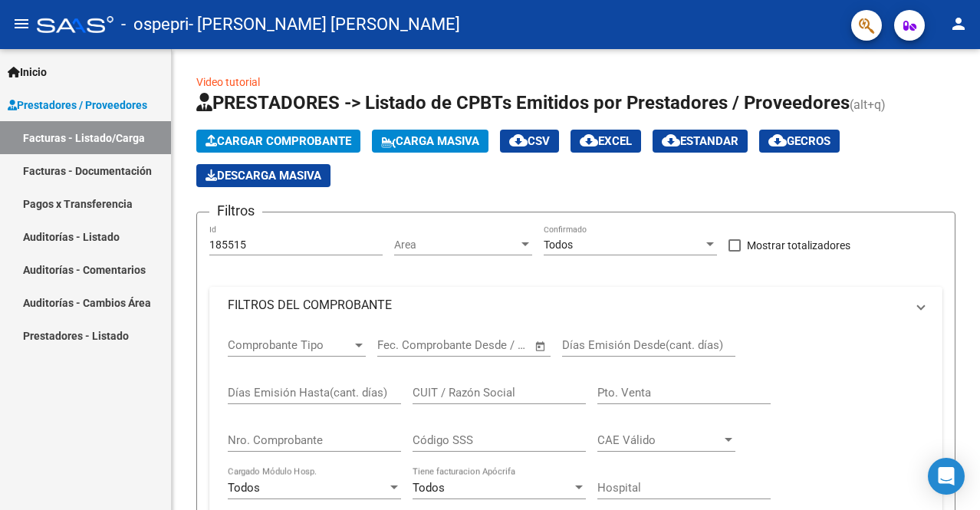 Image resolution: width=980 pixels, height=510 pixels. What do you see at coordinates (606, 142) in the screenshot?
I see `span: EXCEL` at bounding box center [606, 142].